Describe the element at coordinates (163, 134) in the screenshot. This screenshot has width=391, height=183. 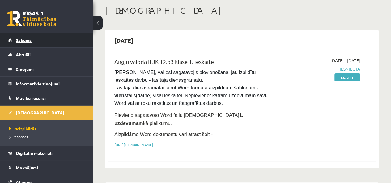
I see `span: Aizpildāmo Word dokumentu vari atrast šeit -` at that location.